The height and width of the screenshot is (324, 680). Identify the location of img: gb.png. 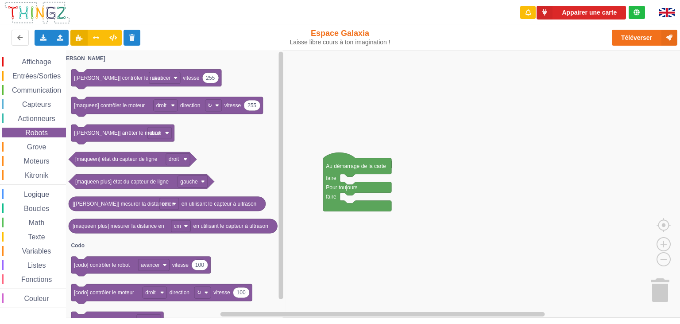
(667, 12).